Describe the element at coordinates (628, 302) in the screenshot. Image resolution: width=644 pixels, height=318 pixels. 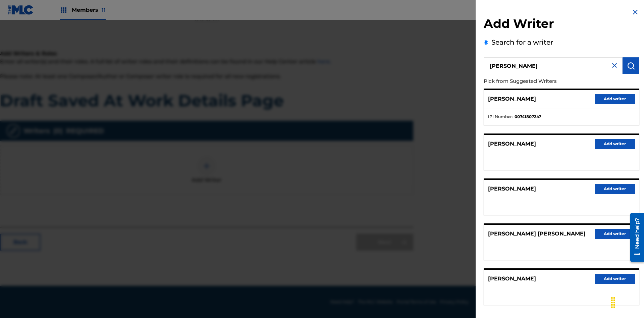
I see `div: Chat Widget` at that location.